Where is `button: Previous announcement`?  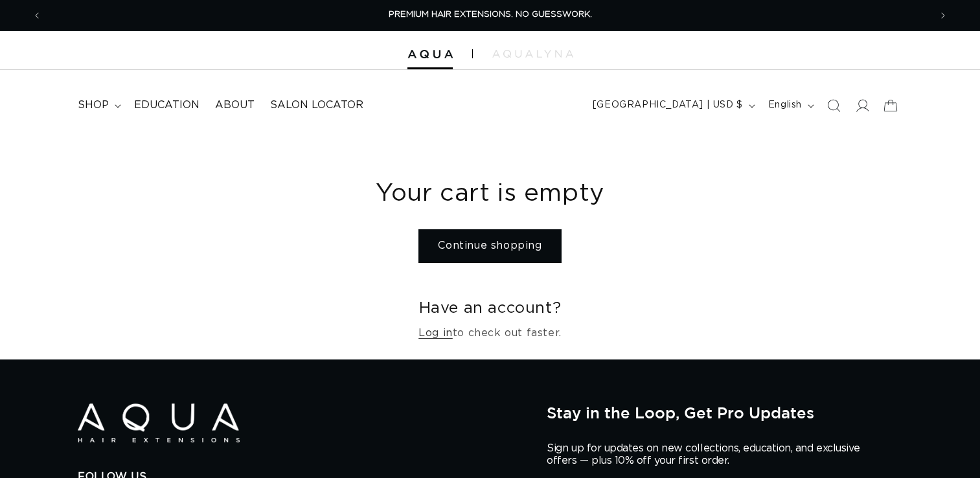 button: Previous announcement is located at coordinates (37, 15).